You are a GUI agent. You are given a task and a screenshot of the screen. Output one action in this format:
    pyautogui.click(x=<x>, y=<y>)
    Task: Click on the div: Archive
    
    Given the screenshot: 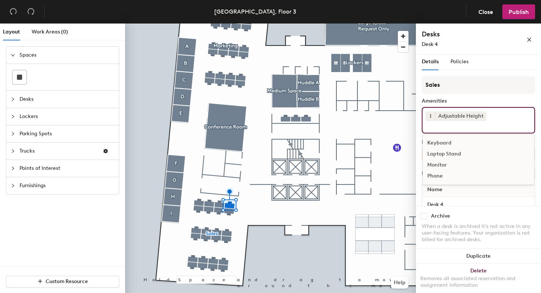 What is the action you would take?
    pyautogui.click(x=440, y=216)
    